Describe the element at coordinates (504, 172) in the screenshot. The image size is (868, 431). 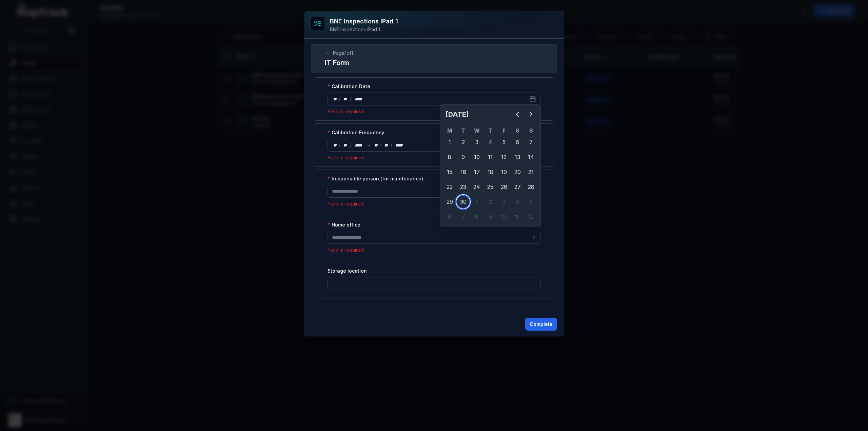
I see `div: 19` at that location.